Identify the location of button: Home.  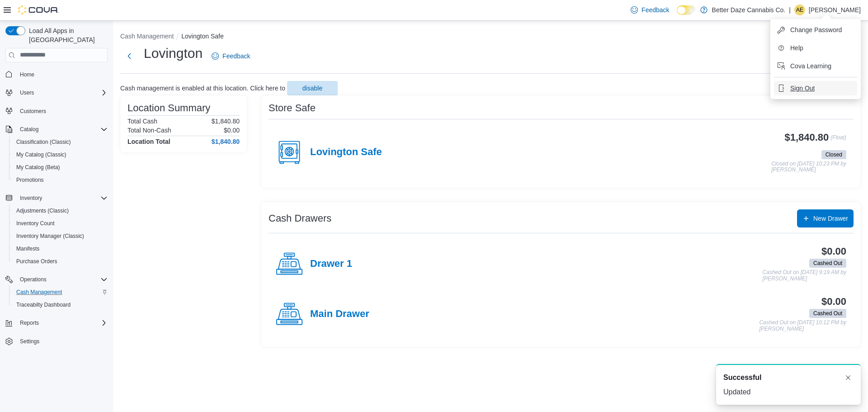
(57, 74).